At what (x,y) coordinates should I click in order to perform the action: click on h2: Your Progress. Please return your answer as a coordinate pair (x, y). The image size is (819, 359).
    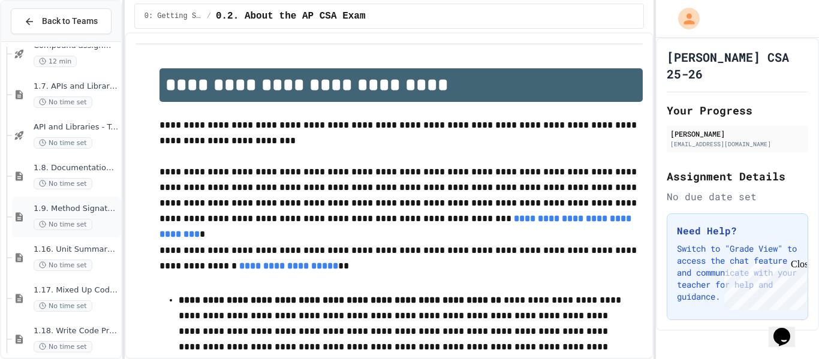
    Looking at the image, I should click on (738, 110).